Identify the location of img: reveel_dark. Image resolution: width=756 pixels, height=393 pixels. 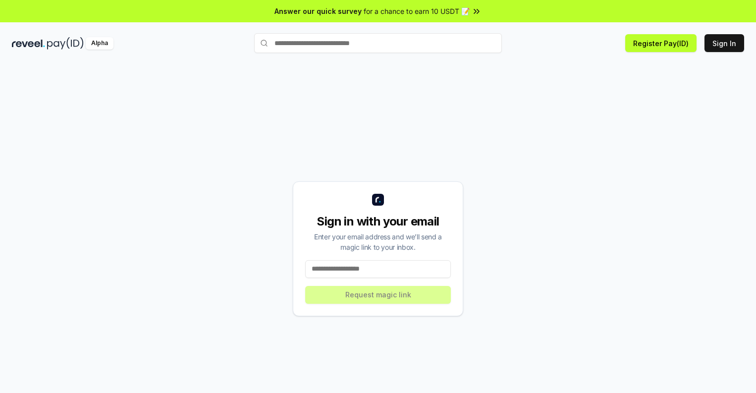
(28, 43).